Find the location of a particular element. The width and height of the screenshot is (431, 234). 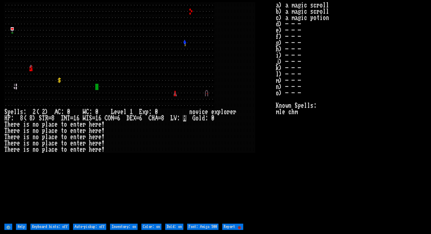

div: P is located at coordinates (9, 118).